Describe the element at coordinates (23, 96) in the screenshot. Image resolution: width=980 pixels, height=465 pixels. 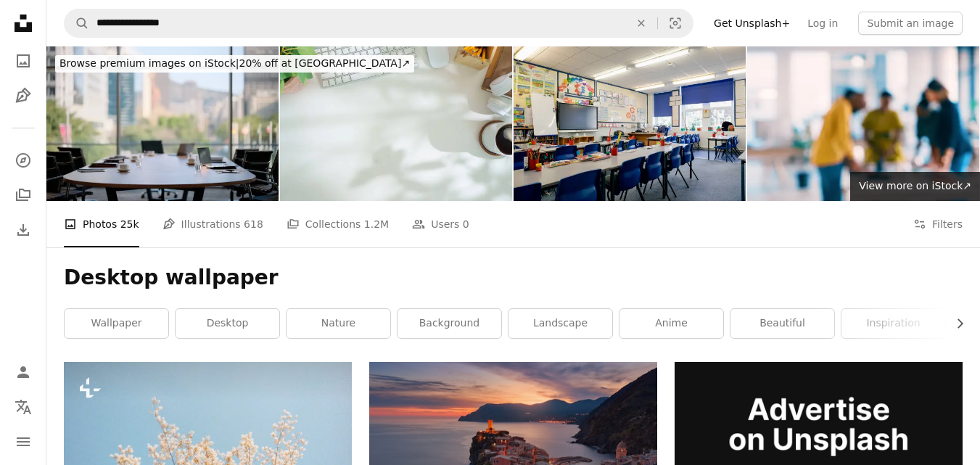
I see `a: Illustrations` at that location.